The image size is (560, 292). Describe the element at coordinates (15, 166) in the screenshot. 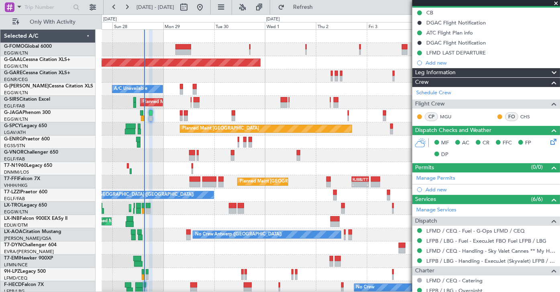

I see `span: T7-N1960` at that location.